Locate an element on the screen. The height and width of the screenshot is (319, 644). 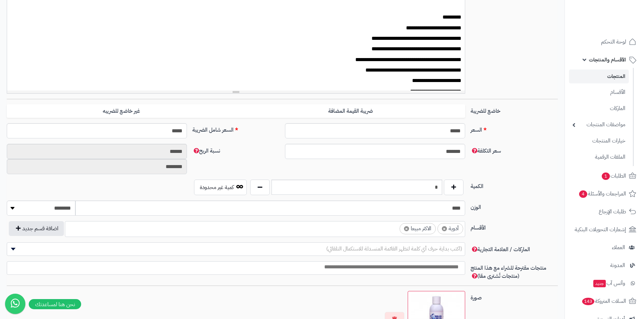
a: لوحة التحكم is located at coordinates (604, 42).